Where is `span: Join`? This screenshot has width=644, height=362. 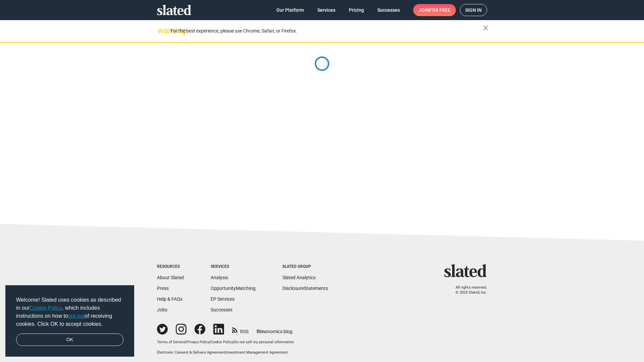
span: Join is located at coordinates (434, 10).